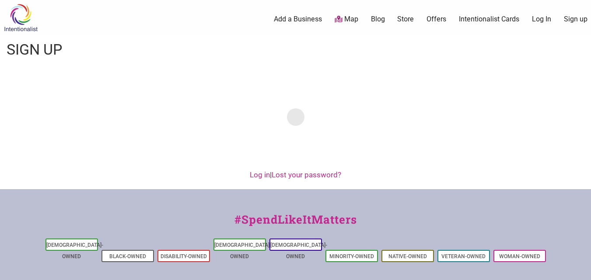  Describe the element at coordinates (351, 257) in the screenshot. I see `a: Minority-Owned` at that location.